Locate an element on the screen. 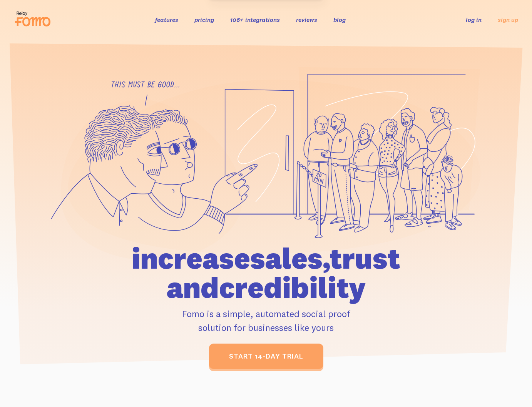  a: features is located at coordinates (167, 20).